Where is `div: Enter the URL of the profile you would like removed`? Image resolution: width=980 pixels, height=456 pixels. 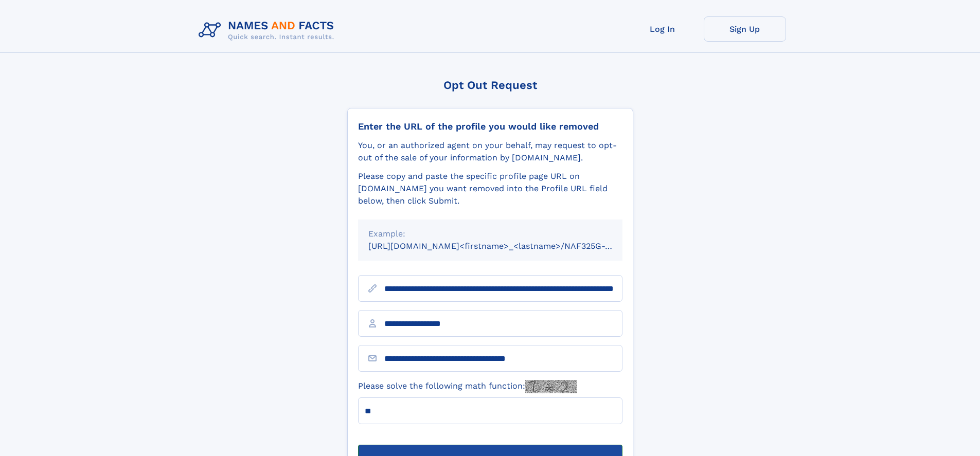
div: Enter the URL of the profile you would like removed is located at coordinates (490, 126).